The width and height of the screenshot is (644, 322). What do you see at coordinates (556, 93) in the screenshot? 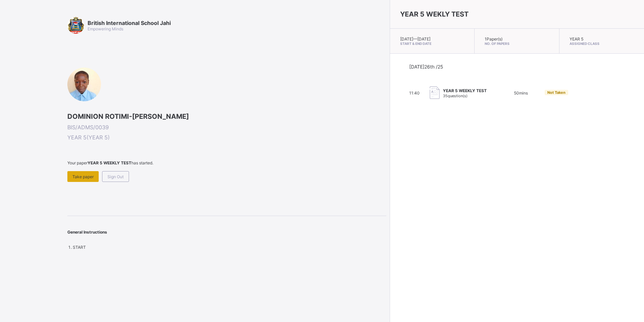
I see `span: Not Taken` at bounding box center [556, 93].